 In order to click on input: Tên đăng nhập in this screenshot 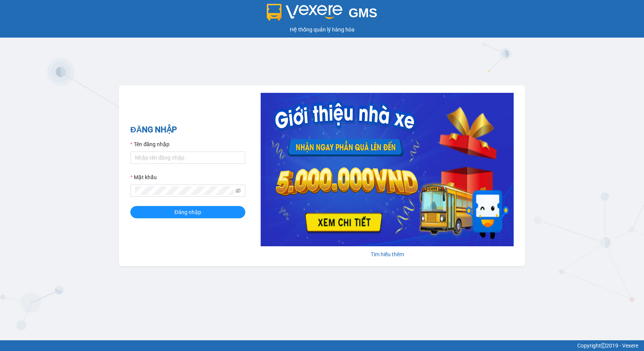, I will do `click(188, 158)`.